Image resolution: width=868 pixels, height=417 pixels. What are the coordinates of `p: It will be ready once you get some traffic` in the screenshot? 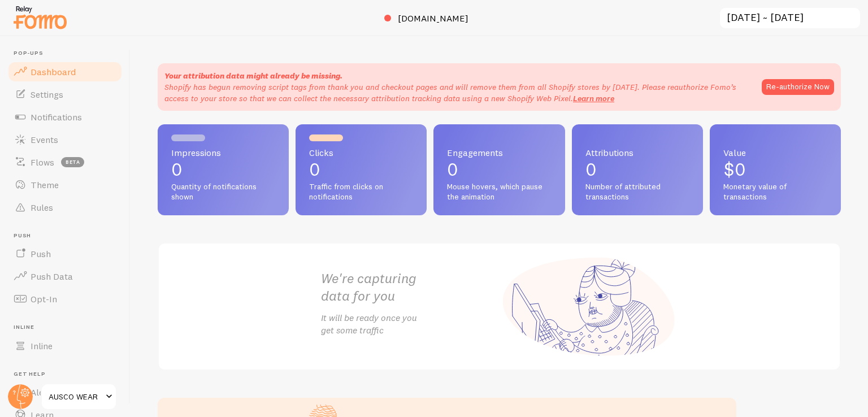 It's located at (410, 325).